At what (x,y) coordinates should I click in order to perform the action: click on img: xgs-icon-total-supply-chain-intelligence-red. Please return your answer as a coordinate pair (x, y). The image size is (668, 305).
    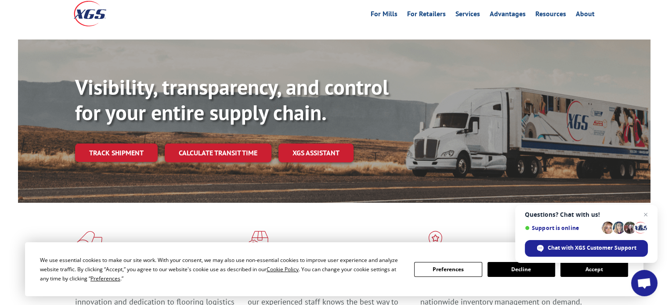
    Looking at the image, I should click on (89, 242).